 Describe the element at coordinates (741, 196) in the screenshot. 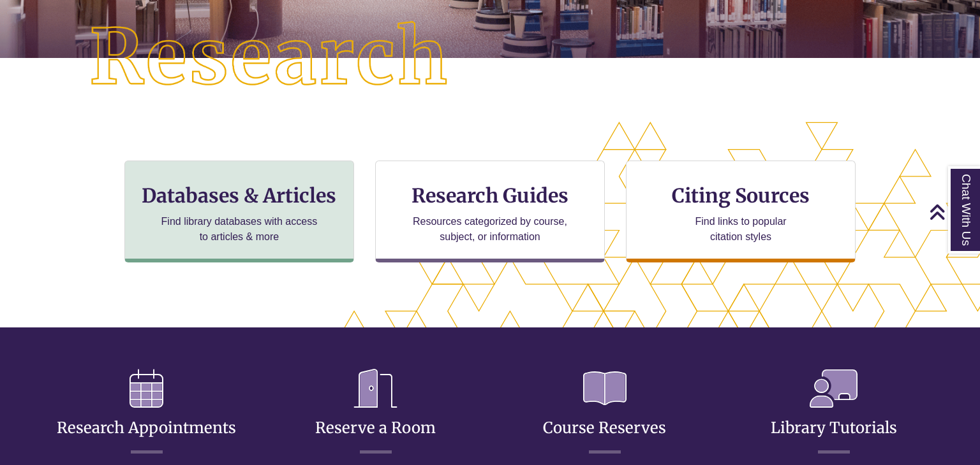

I see `h3: Citing Sources` at that location.